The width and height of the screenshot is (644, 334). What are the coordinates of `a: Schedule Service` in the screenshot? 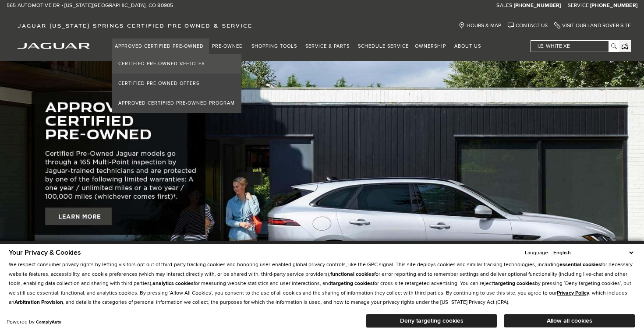 It's located at (383, 46).